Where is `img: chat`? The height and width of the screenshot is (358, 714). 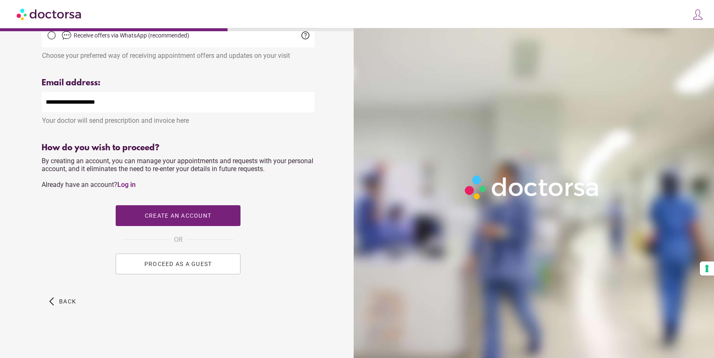
img: chat is located at coordinates (67, 35).